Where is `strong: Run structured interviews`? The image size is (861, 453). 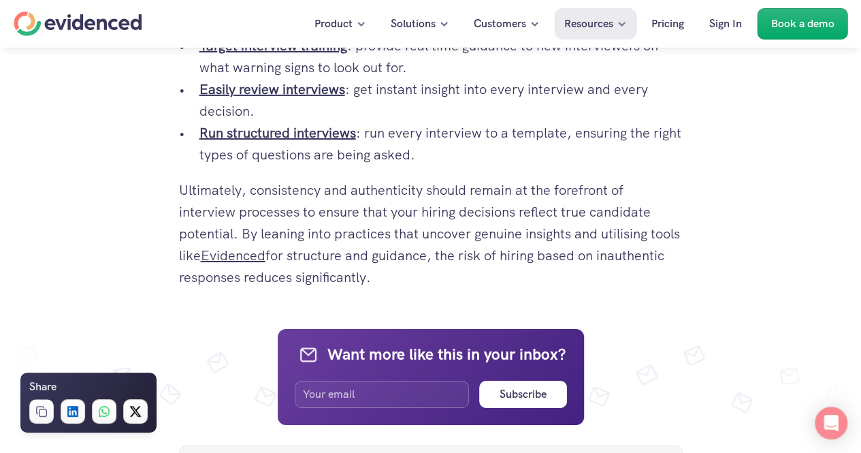
strong: Run structured interviews is located at coordinates (278, 133).